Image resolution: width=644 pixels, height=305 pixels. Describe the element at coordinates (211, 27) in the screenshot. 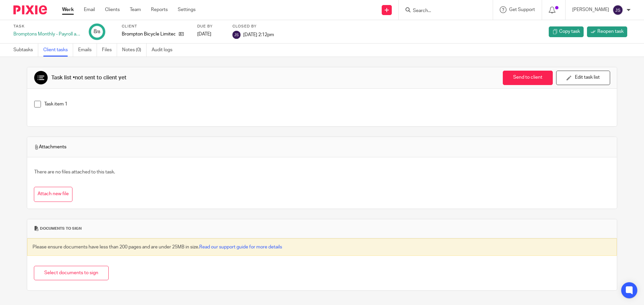

I see `label: Due by` at that location.